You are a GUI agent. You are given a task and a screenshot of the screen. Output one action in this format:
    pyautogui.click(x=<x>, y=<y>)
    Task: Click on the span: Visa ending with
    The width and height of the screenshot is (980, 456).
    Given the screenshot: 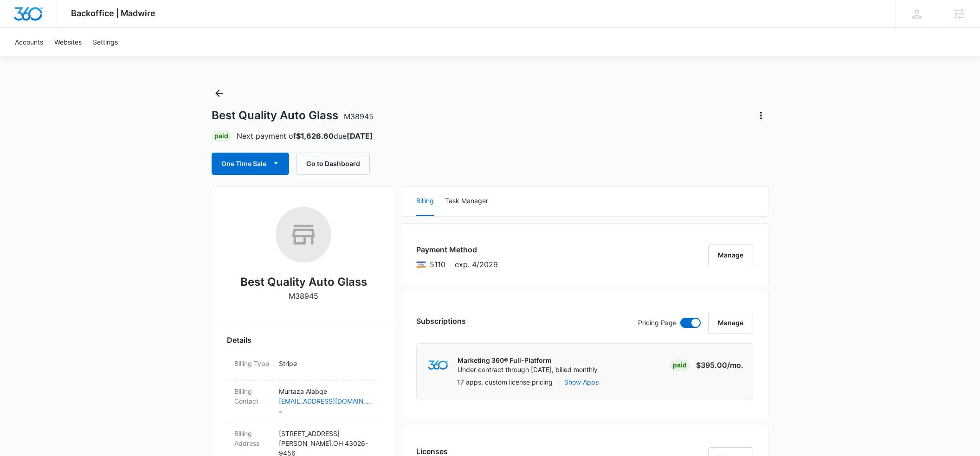 What is the action you would take?
    pyautogui.click(x=438, y=264)
    